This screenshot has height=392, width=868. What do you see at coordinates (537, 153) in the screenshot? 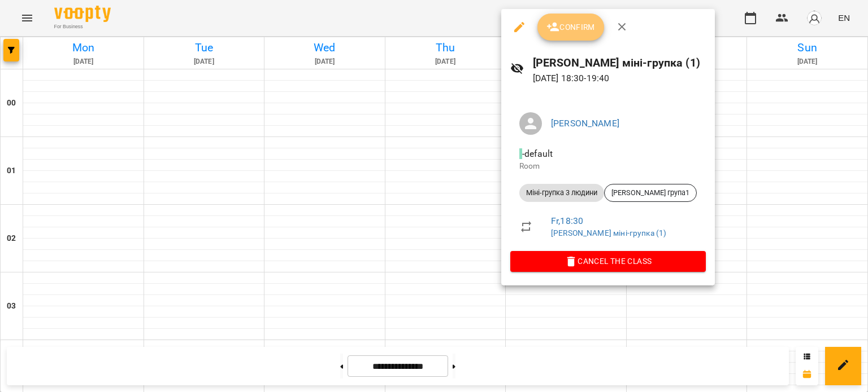
I see `span: - default` at bounding box center [537, 153].